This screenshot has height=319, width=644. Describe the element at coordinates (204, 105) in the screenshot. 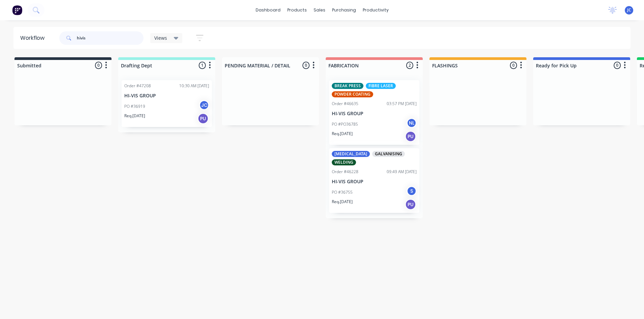

I see `div: JC` at that location.